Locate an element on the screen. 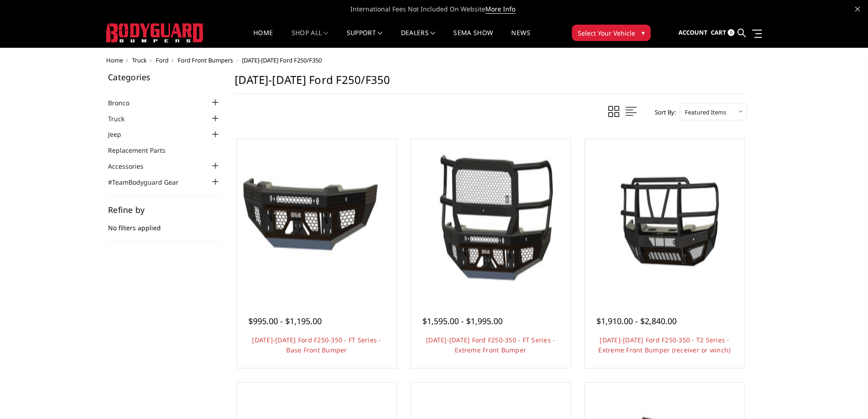 The height and width of the screenshot is (419, 868). button: Select Your Vehicle is located at coordinates (611, 33).